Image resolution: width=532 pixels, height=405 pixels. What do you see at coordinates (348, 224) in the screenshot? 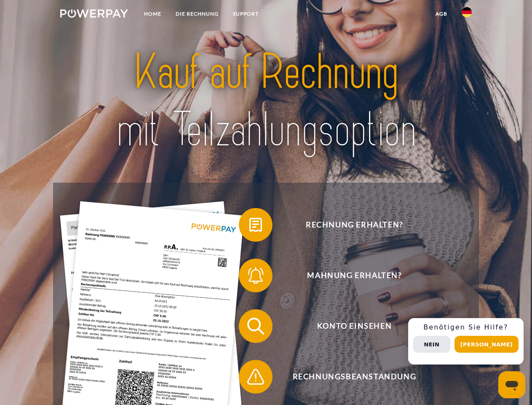
I see `button: Rechnung erhalten?` at bounding box center [348, 224].